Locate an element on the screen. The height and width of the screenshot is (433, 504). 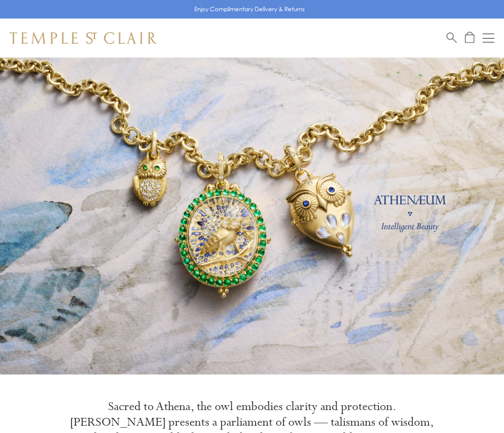
img: Temple St. Clair is located at coordinates (83, 38).